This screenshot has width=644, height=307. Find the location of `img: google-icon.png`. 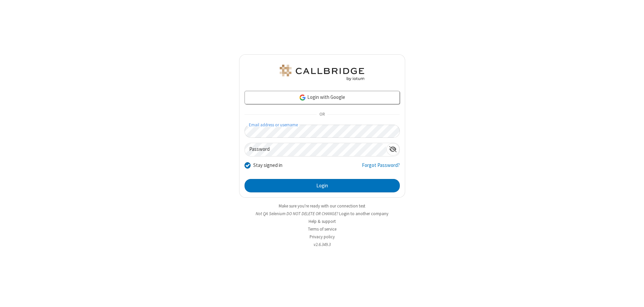

img: google-icon.png is located at coordinates (303, 97).